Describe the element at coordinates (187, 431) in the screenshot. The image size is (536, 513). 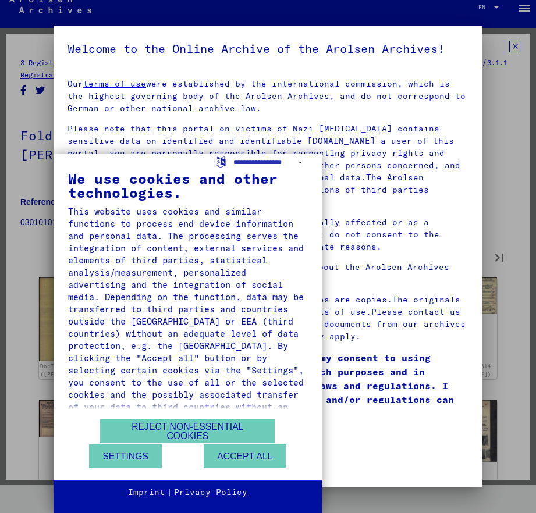
I see `button: Reject non-essential cookies` at that location.